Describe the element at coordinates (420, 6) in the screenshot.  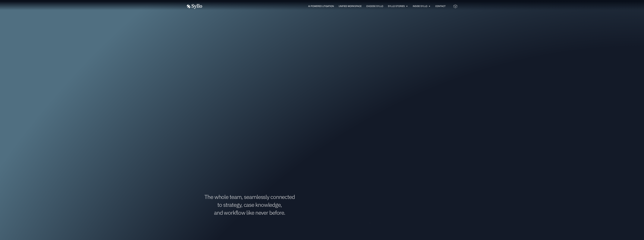
I see `span: Inside Syllo` at that location.